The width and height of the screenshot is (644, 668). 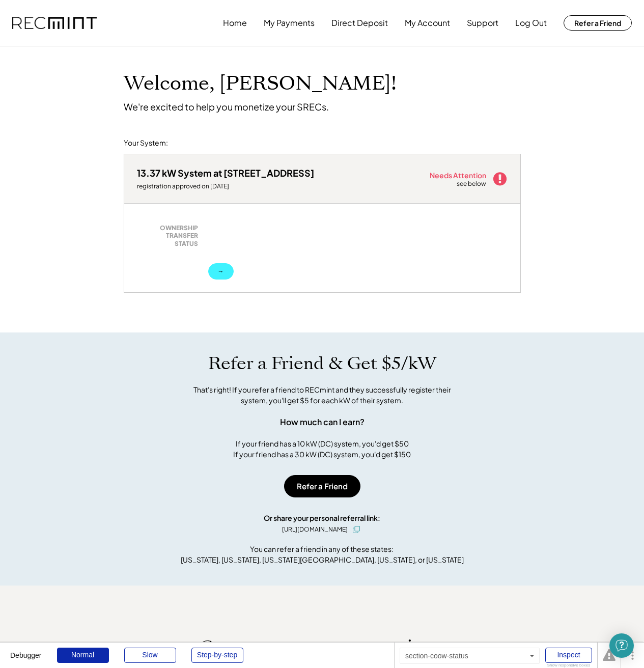 What do you see at coordinates (569, 655) in the screenshot?
I see `div: Inspect` at bounding box center [569, 655].